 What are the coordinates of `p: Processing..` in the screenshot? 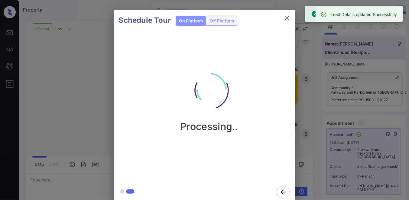 It's located at (209, 126).